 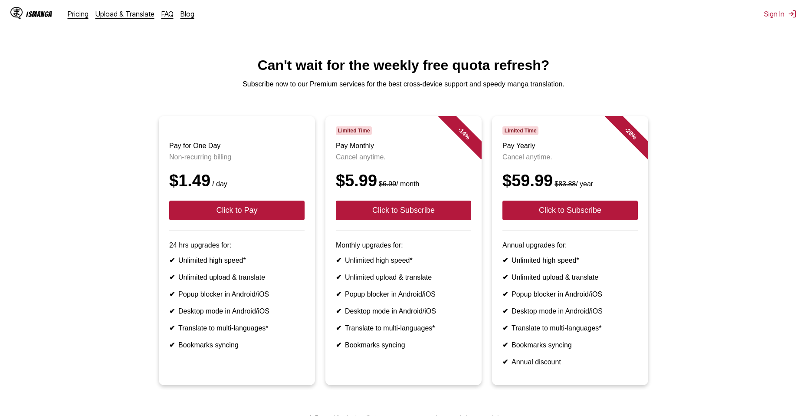 What do you see at coordinates (398, 184) in the screenshot?
I see `small: / month` at bounding box center [398, 184].